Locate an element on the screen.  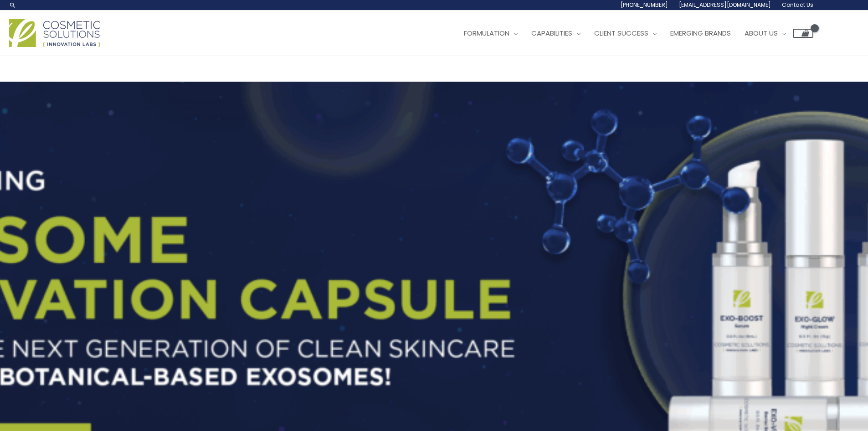
a: Search icon link is located at coordinates (13, 5).